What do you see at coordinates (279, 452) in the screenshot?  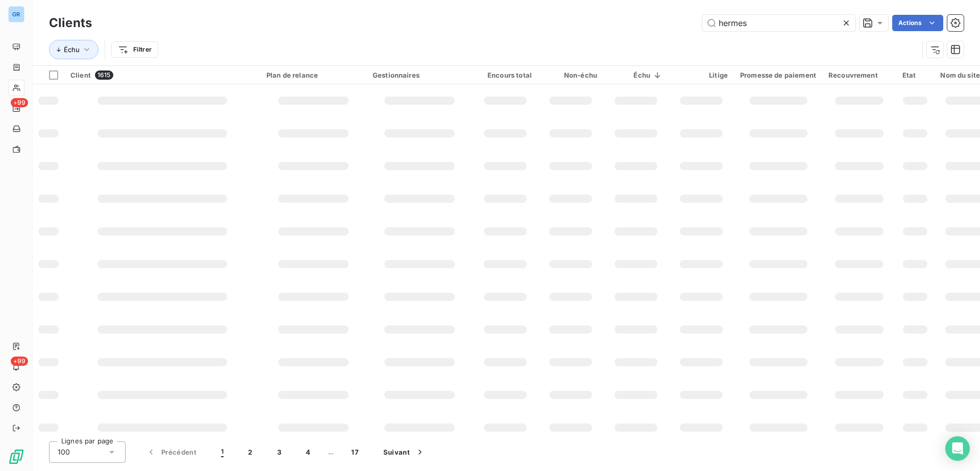 I see `button: 3` at bounding box center [279, 452].